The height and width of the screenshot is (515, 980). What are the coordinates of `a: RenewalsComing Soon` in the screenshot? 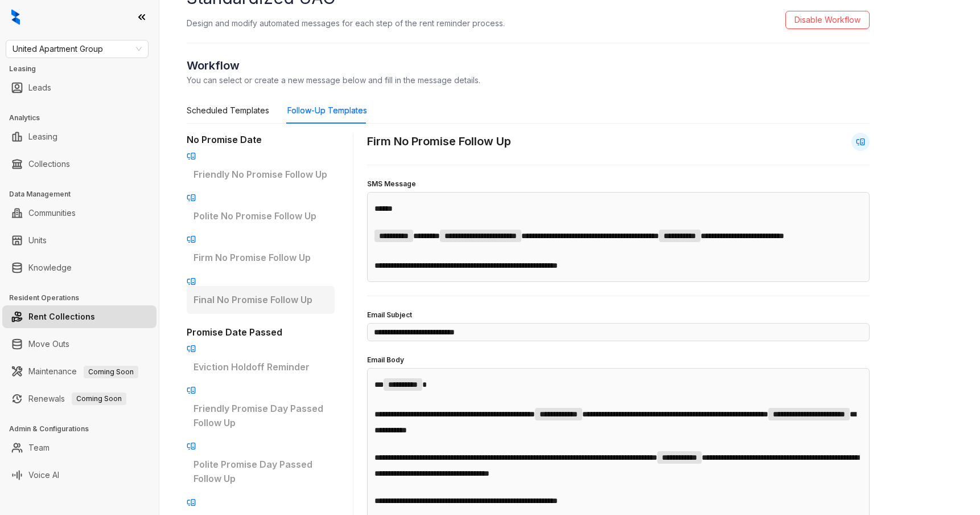 It's located at (78, 399).